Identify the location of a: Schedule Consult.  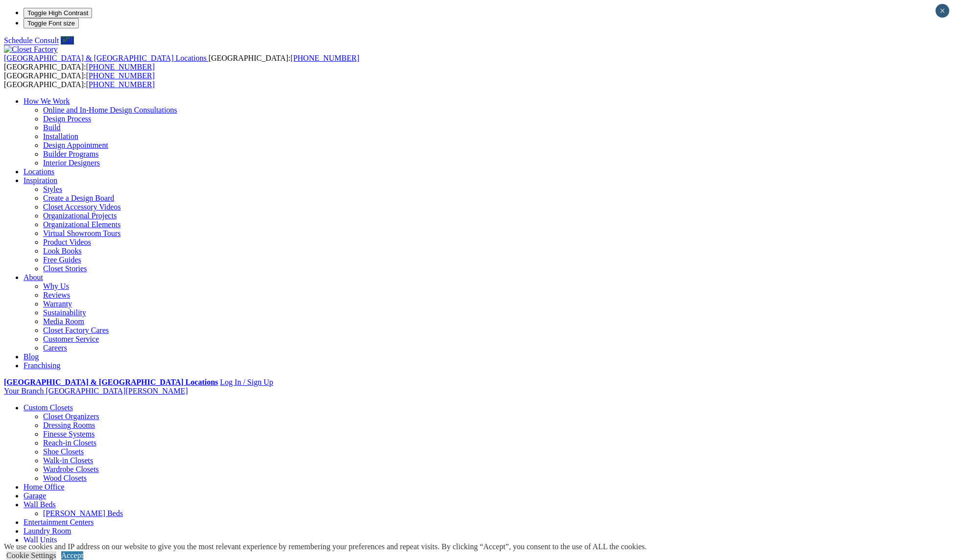
(32, 40).